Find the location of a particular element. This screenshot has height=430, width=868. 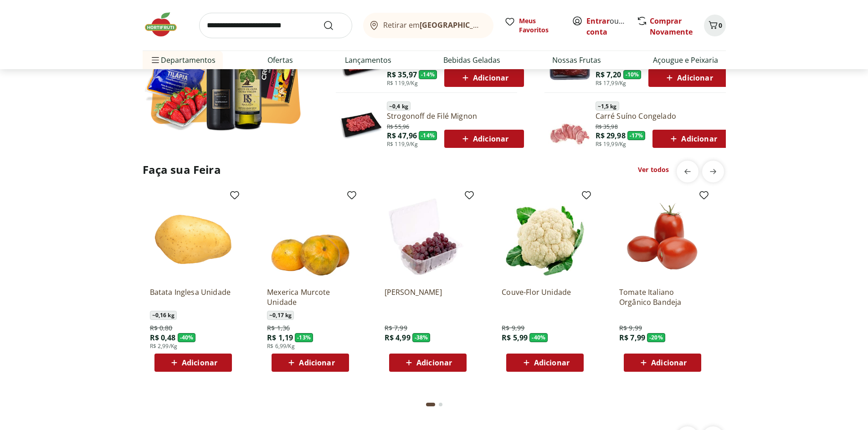

a: Entrar is located at coordinates (598, 21).